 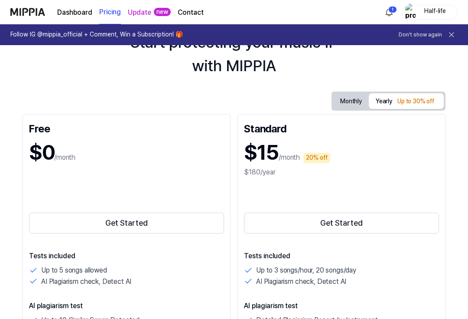 What do you see at coordinates (140, 13) in the screenshot?
I see `a: Update` at bounding box center [140, 13].